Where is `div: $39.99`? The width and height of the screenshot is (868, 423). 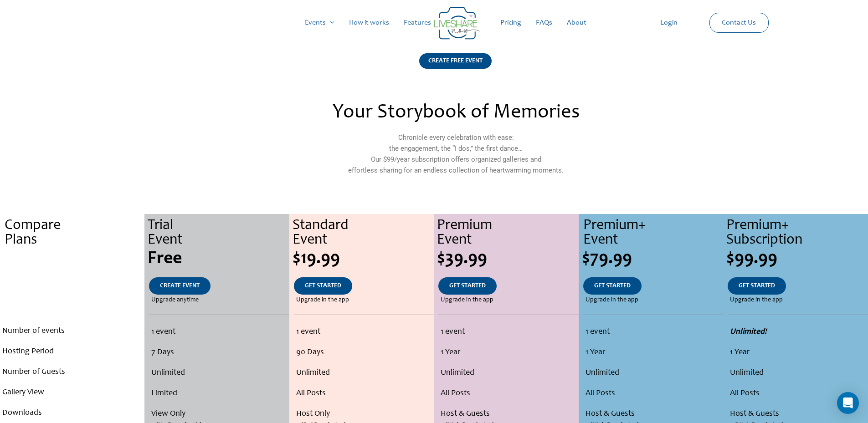 div: $39.99 is located at coordinates (508, 259).